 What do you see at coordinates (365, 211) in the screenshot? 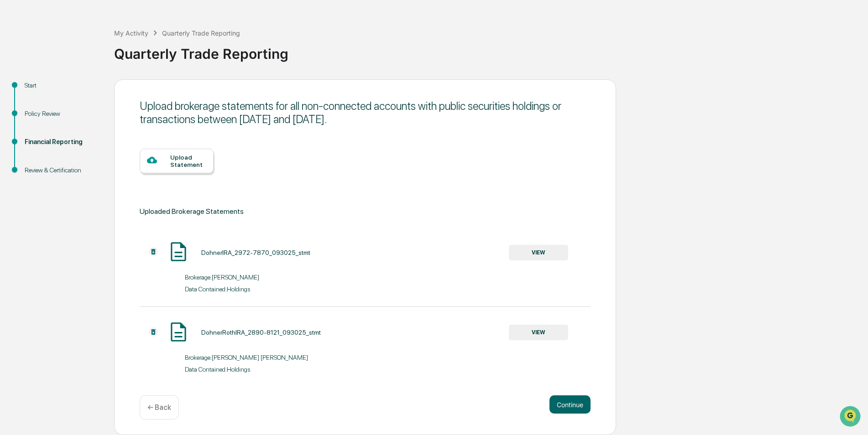
I see `div: Uploaded Brokerage Statements` at bounding box center [365, 211].